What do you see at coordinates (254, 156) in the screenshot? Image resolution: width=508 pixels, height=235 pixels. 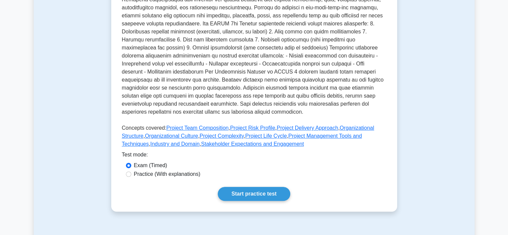 I see `div: Test mode:` at bounding box center [254, 156].